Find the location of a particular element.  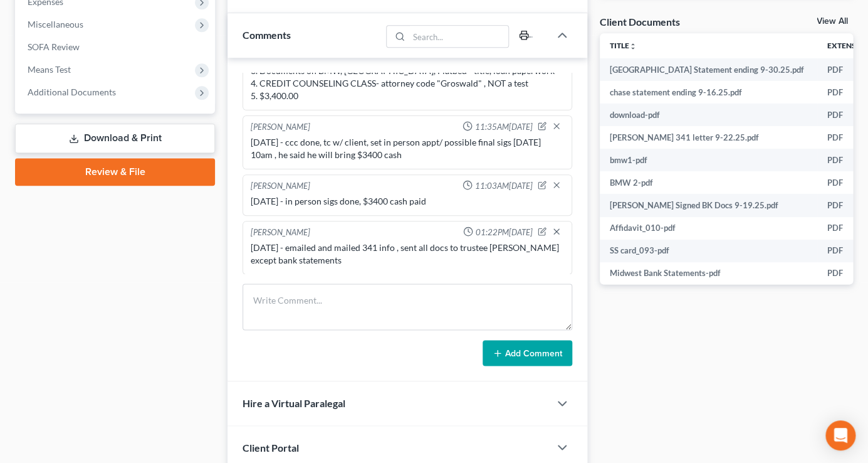

span: Comments is located at coordinates (266, 35).